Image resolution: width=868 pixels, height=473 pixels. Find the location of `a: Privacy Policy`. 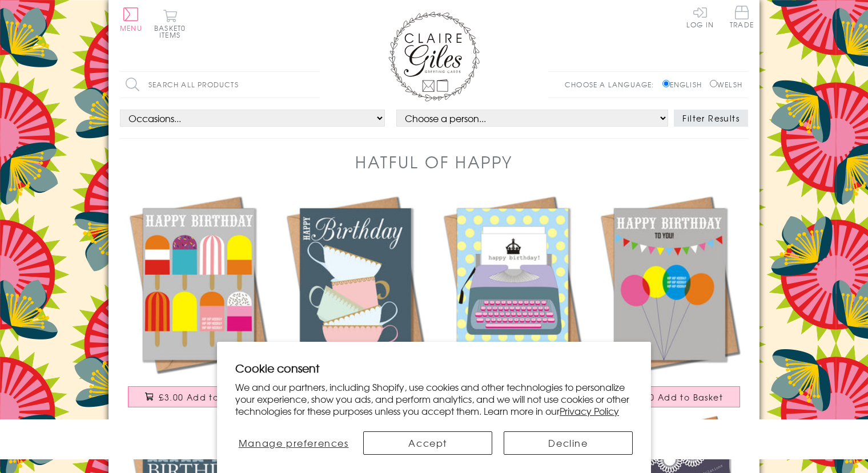

a: Privacy Policy is located at coordinates (590, 412).